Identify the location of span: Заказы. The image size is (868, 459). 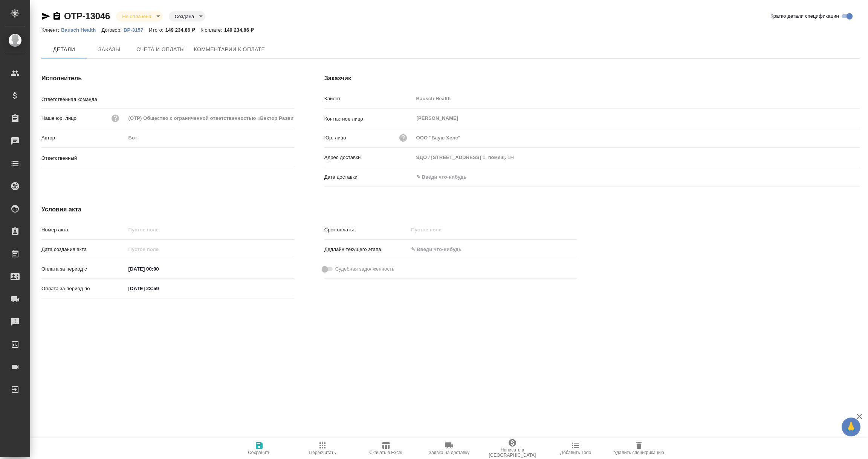
(109, 49).